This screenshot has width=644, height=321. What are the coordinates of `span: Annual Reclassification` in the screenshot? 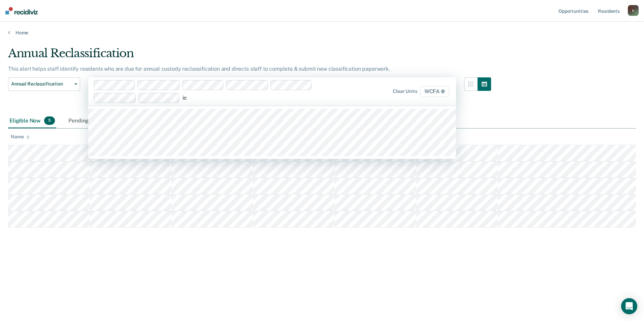 It's located at (41, 84).